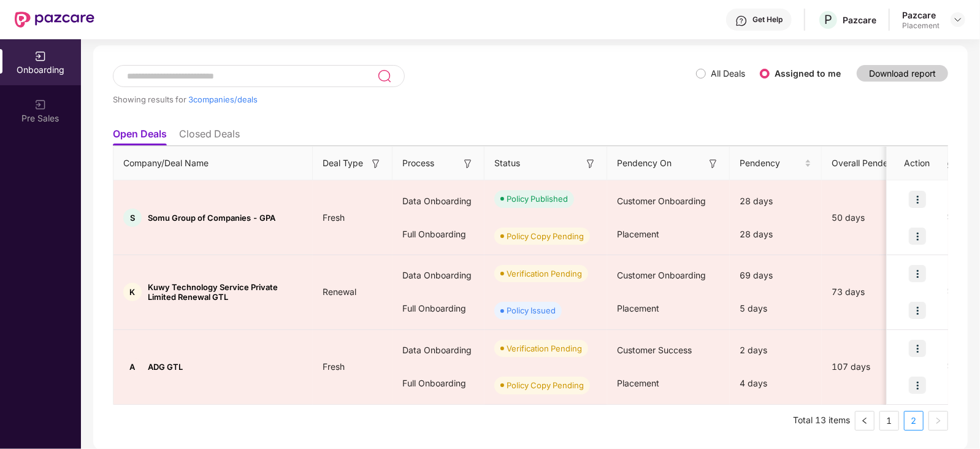  I want to click on span: Pendency, so click(771, 163).